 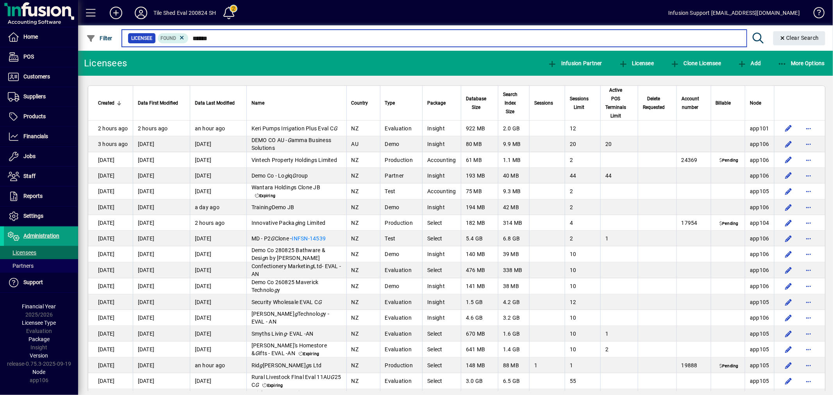 What do you see at coordinates (479, 254) in the screenshot?
I see `td: 140 MB` at bounding box center [479, 254].